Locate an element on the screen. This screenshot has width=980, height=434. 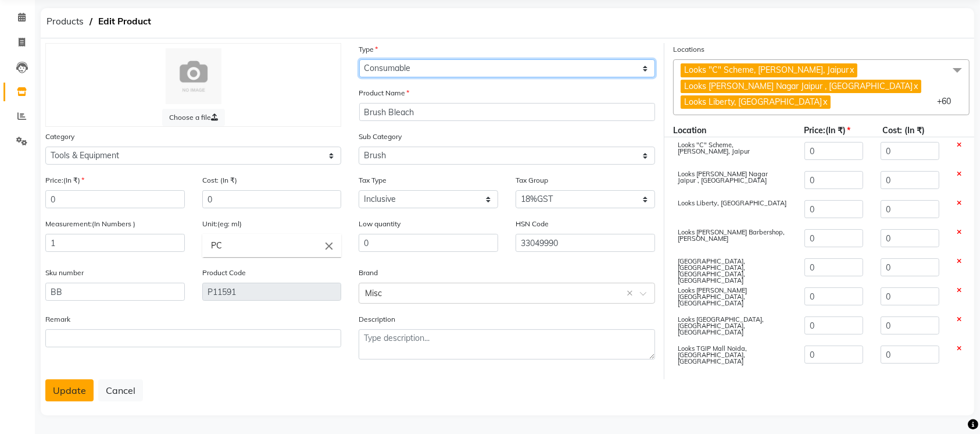
button: Cancel is located at coordinates (121, 390).